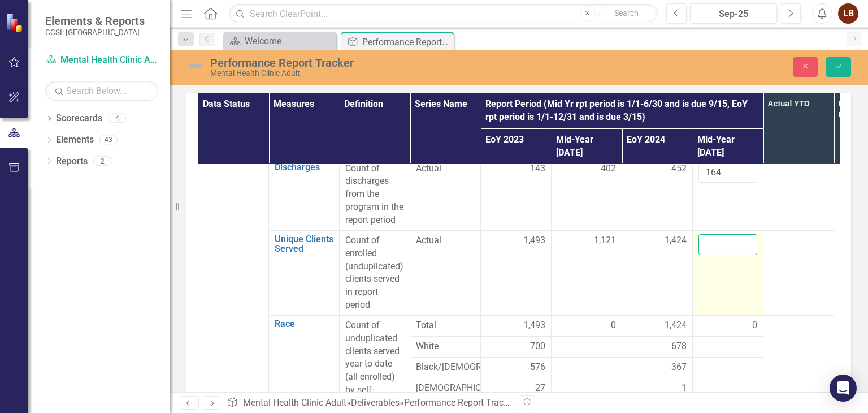 This screenshot has height=413, width=868. Describe the element at coordinates (375, 402) in the screenshot. I see `a: Deliverables` at that location.